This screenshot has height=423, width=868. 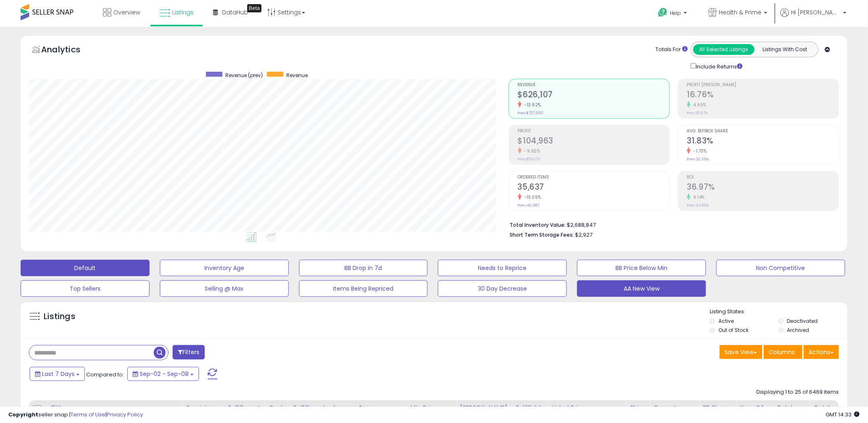 I want to click on h5: Listings, so click(x=59, y=316).